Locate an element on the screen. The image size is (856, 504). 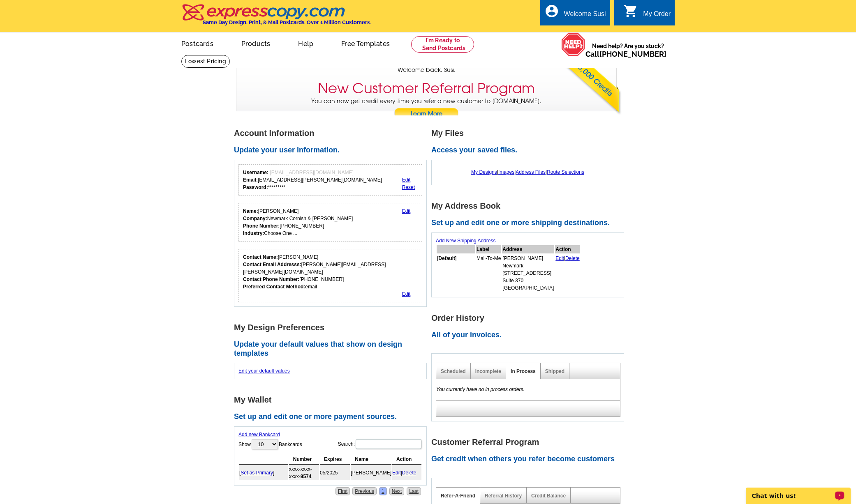
div: Your login information. is located at coordinates (330, 180).